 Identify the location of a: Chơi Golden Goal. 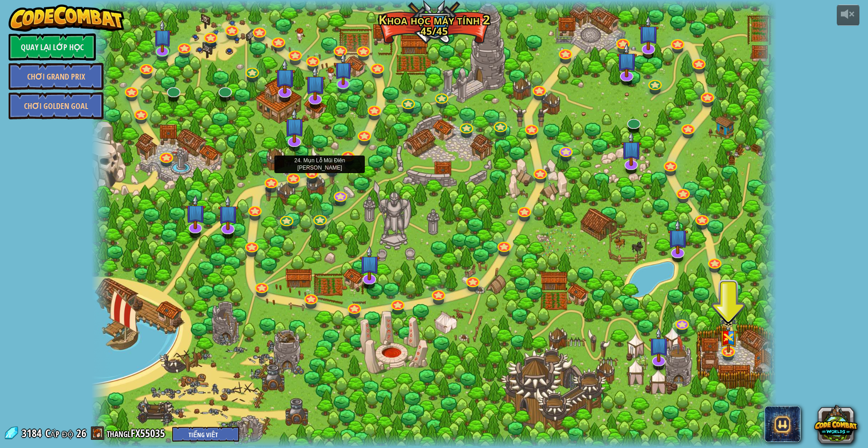
(56, 106).